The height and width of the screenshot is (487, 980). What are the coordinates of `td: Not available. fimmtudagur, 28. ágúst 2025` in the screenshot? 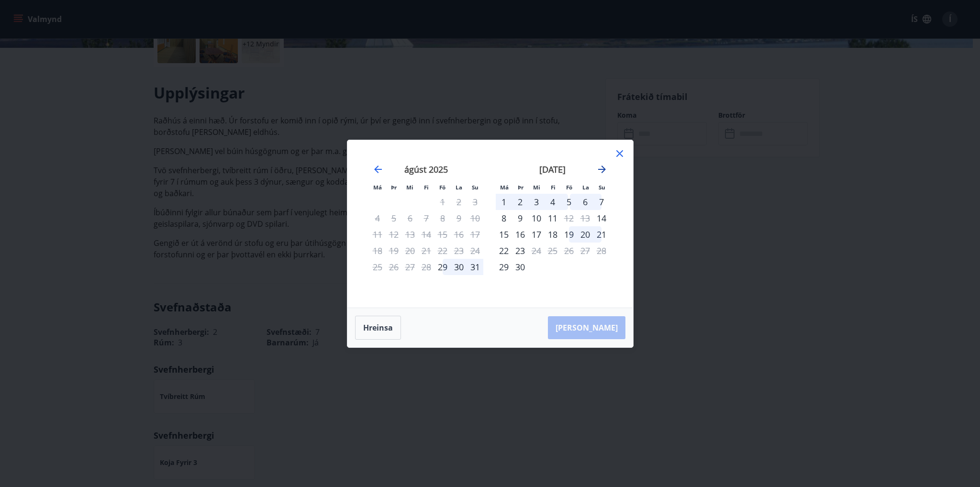 It's located at (426, 267).